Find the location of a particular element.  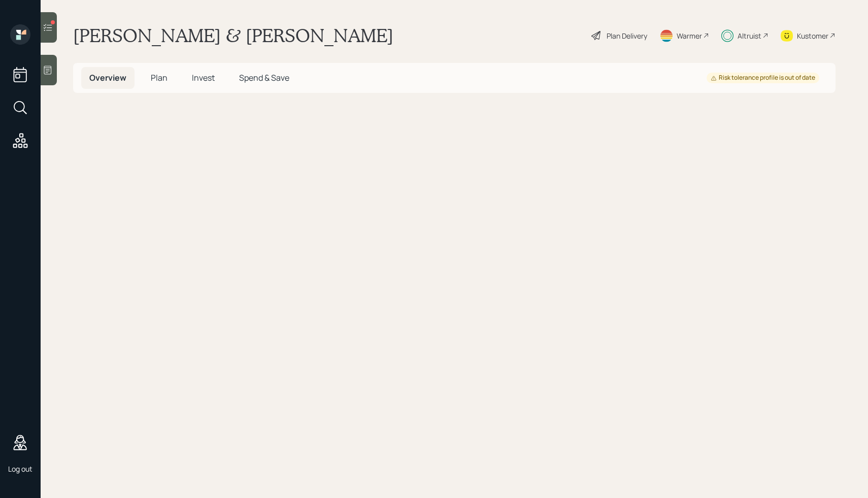

div: Warmer is located at coordinates (689, 35).